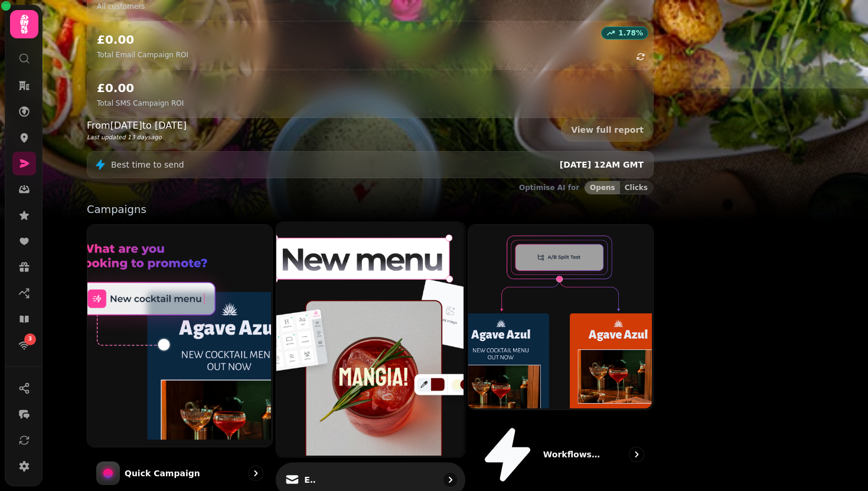  I want to click on button: refresh, so click(640, 57).